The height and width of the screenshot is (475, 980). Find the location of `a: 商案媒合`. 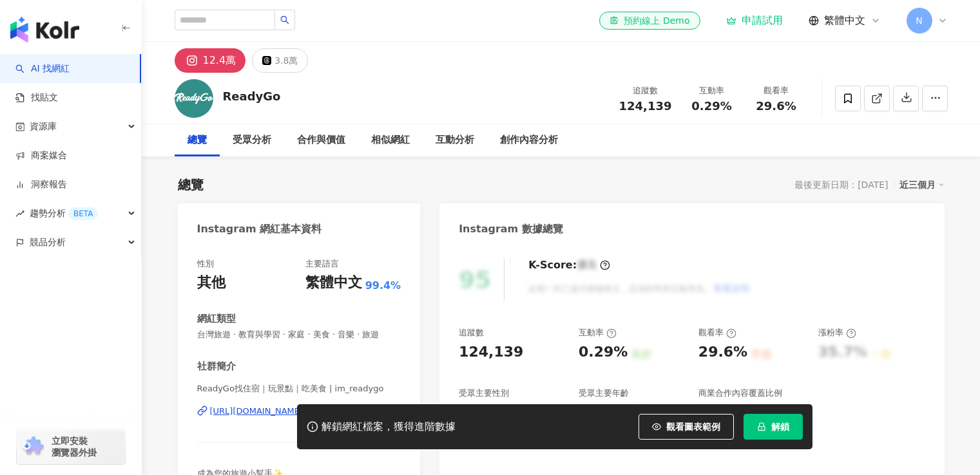

a: 商案媒合 is located at coordinates (41, 156).